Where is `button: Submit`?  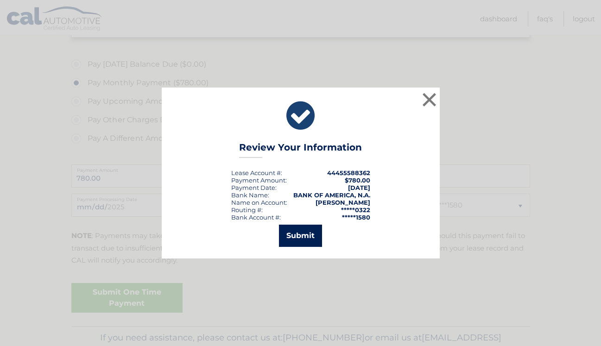 button: Submit is located at coordinates (300, 236).